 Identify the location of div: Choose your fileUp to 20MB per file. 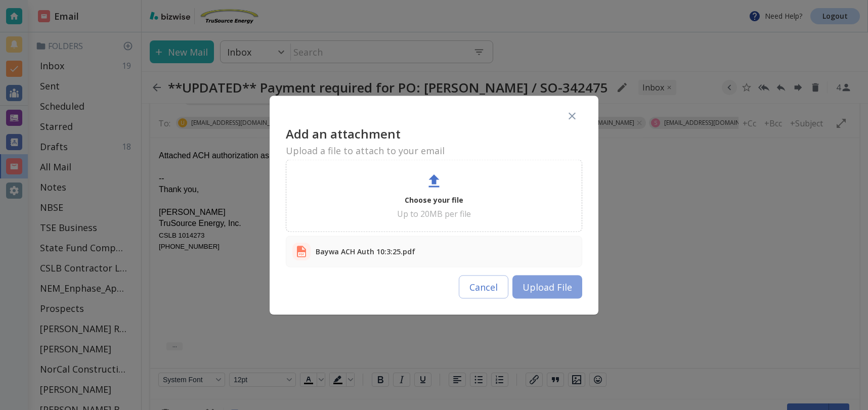
(434, 195).